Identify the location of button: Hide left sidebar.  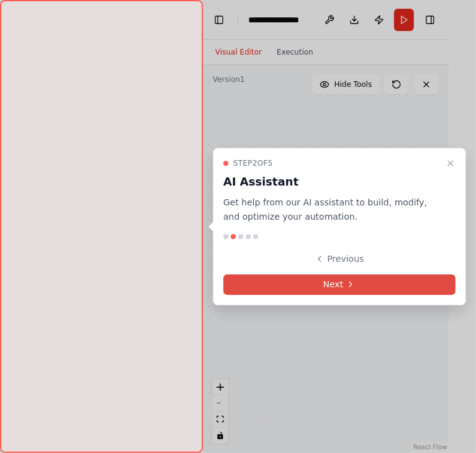
(219, 20).